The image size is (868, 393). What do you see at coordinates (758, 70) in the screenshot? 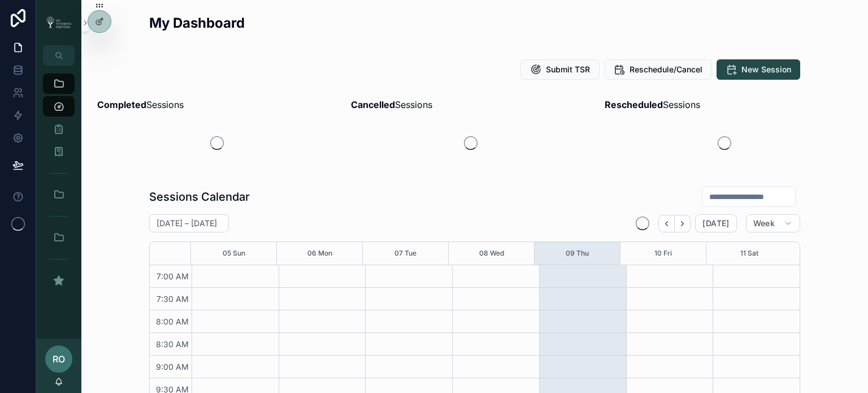
I see `button: New Session` at bounding box center [758, 70].